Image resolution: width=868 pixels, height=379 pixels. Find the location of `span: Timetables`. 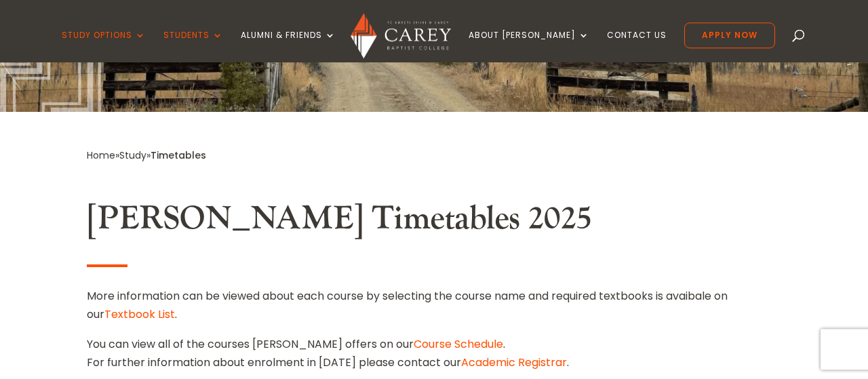

span: Timetables is located at coordinates (178, 155).